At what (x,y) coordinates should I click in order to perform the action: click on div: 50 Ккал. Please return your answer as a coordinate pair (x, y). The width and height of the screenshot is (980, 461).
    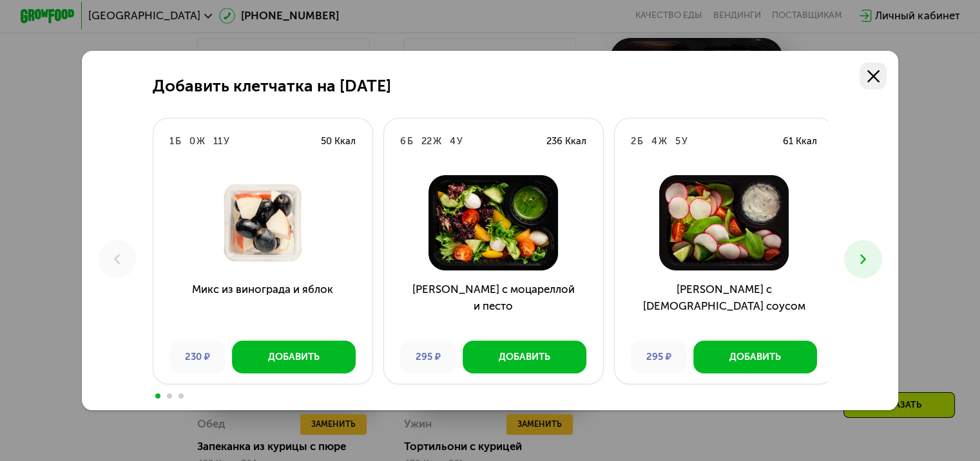
    Looking at the image, I should click on (338, 141).